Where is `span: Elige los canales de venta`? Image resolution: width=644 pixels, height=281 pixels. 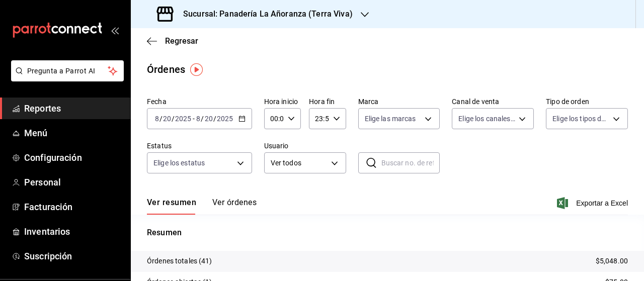
span: Elige los canales de venta is located at coordinates (487, 118).